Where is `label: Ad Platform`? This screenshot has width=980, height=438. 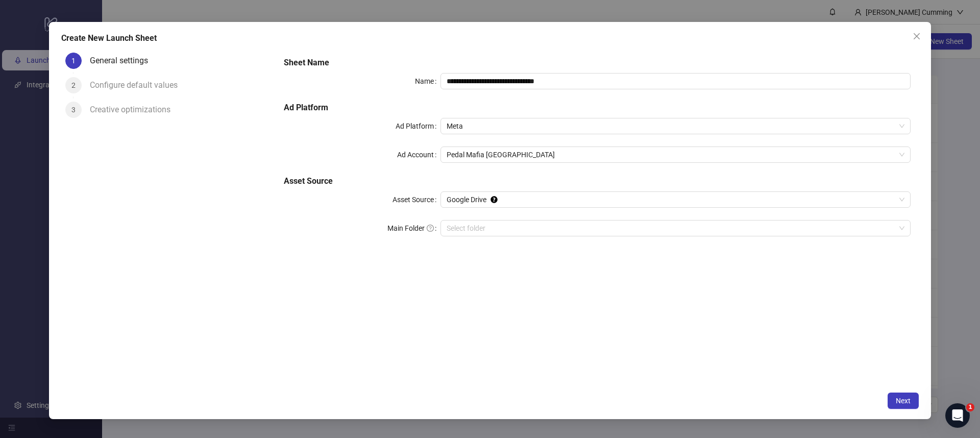 label: Ad Platform is located at coordinates (418, 126).